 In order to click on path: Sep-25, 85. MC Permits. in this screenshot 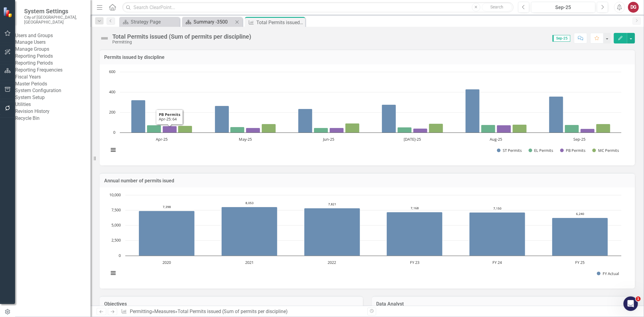, I will do `click(603, 128)`.